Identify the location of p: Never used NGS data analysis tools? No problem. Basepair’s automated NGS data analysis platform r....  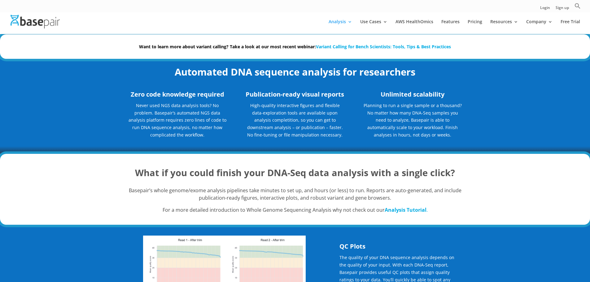
(178, 122).